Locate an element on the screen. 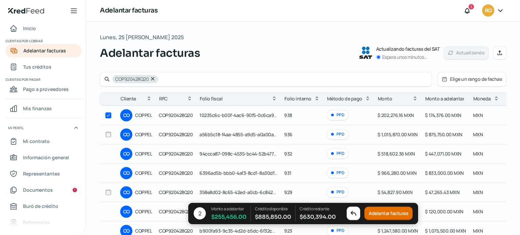 The image size is (520, 235). span: Representantes is located at coordinates (41, 174).